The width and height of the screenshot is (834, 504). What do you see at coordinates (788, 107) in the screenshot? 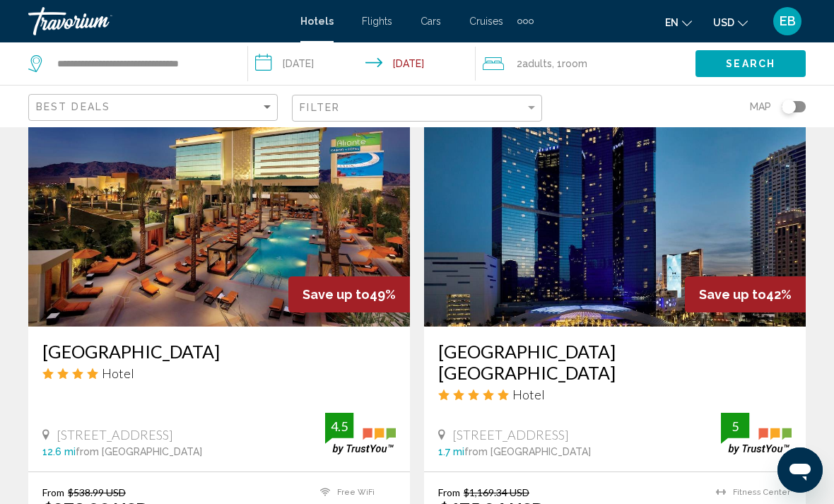
I see `button: Toggle map` at bounding box center [788, 107].